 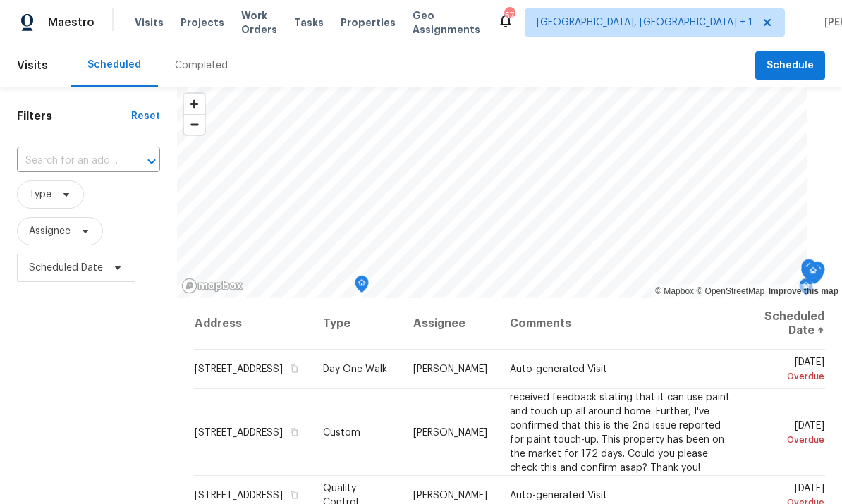 What do you see at coordinates (804, 291) in the screenshot?
I see `a: Improve this map` at bounding box center [804, 291].